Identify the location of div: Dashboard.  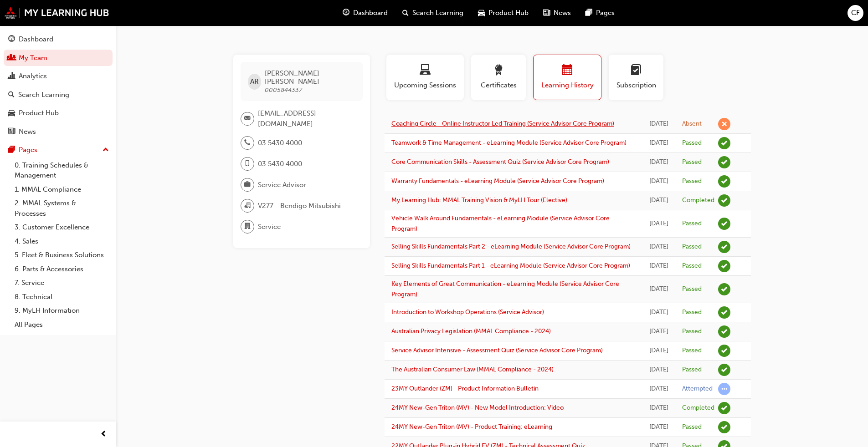
(36, 39).